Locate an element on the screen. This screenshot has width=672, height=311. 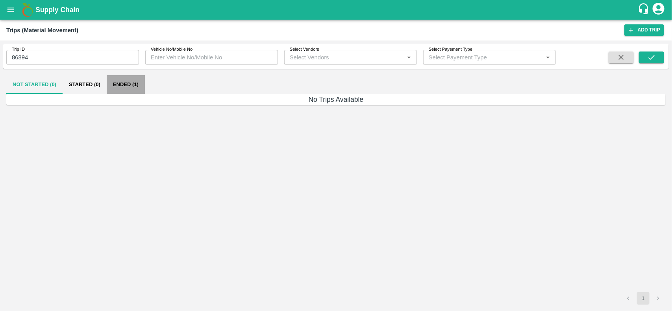
nav: pagination navigation is located at coordinates (643, 299).